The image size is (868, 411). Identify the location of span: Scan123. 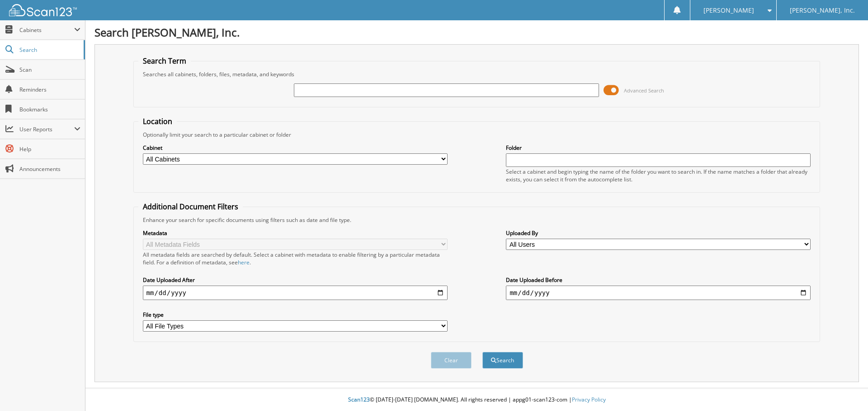
(359, 399).